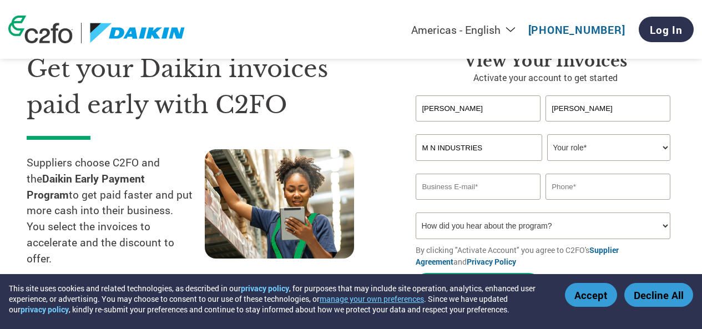  What do you see at coordinates (608, 187) in the screenshot?
I see `input: Phone*` at bounding box center [608, 187].